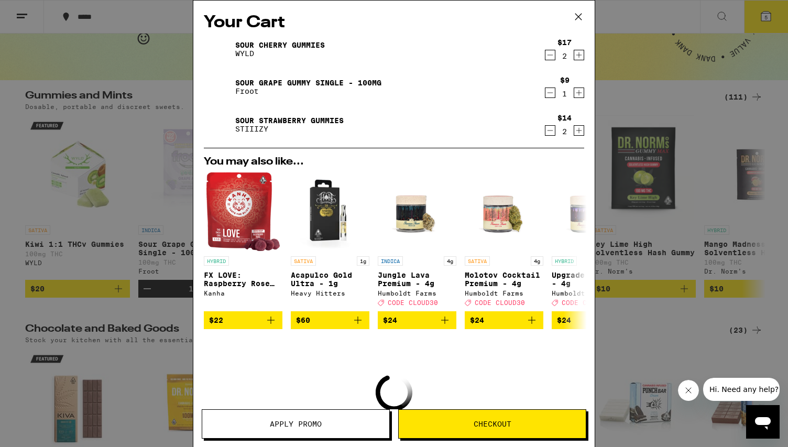 The width and height of the screenshot is (788, 447). Describe the element at coordinates (417, 212) in the screenshot. I see `img: Humboldt Farms - Jungle Lava Premium - 4g` at that location.